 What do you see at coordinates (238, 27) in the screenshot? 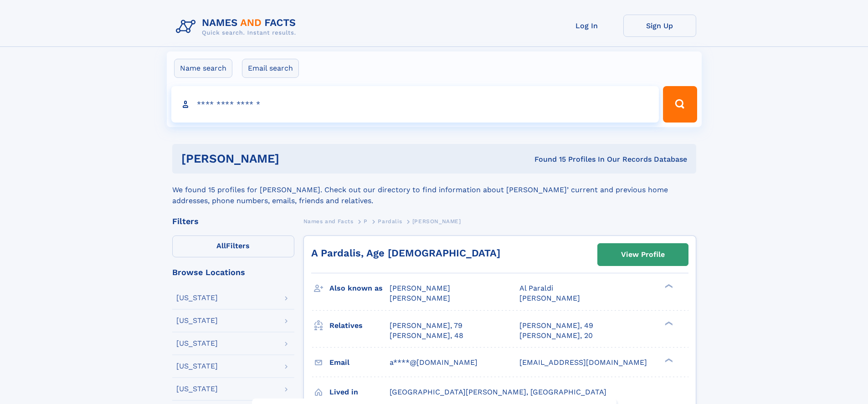
I see `img: Logo Names and Facts` at bounding box center [238, 27].